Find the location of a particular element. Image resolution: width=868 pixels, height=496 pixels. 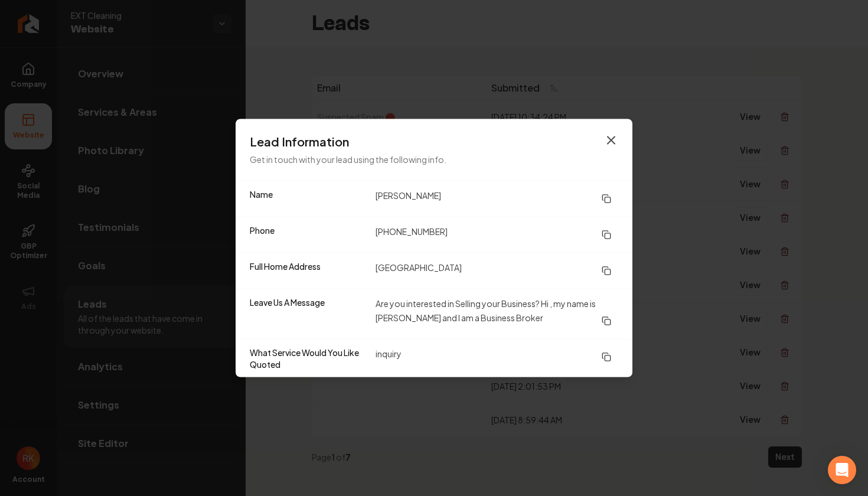

dd: inquiry is located at coordinates (496, 359).